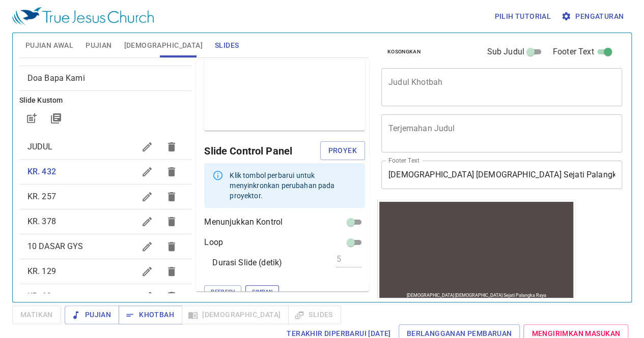  What do you see at coordinates (593, 17) in the screenshot?
I see `button: Pengaturan` at bounding box center [593, 17].